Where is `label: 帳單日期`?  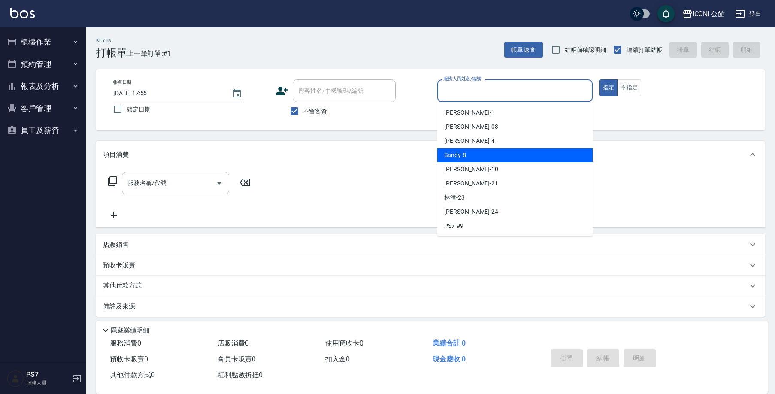 label: 帳單日期 is located at coordinates (122, 82).